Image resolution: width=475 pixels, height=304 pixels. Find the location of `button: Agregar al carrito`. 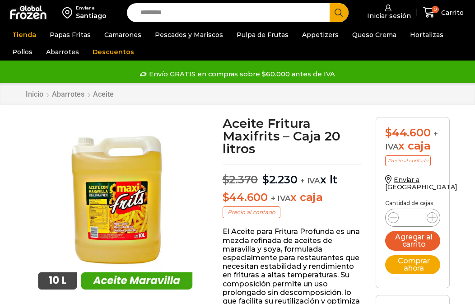

button: Agregar al carrito is located at coordinates (413, 241).